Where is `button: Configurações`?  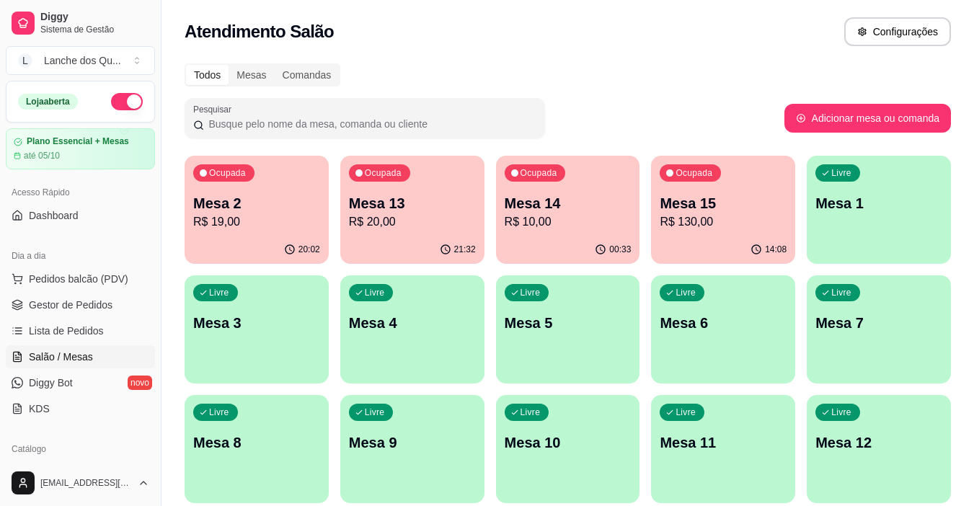 button: Configurações is located at coordinates (897, 32).